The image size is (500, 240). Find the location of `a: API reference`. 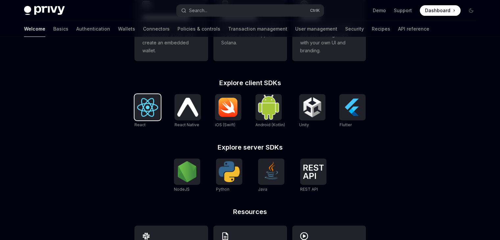

a: API reference is located at coordinates (414, 29).